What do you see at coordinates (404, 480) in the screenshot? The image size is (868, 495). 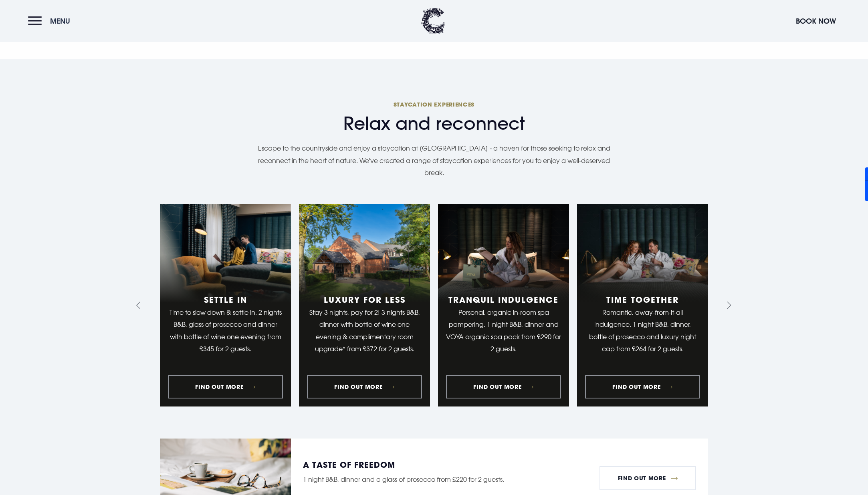 I see `p: 1 night B&B, dinner and a glass of prosecco from £220 for 2 guests.` at bounding box center [404, 480].